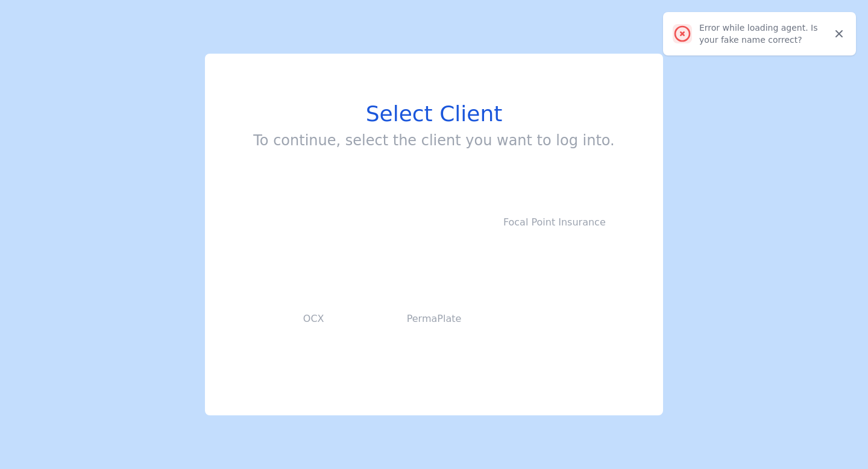  I want to click on button: Focal Point Insurance, so click(555, 222).